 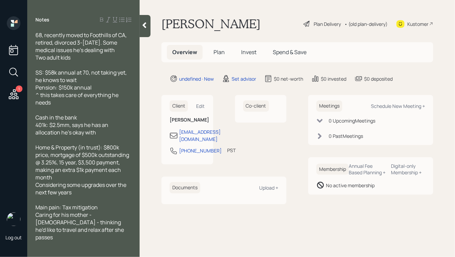 I want to click on div: 0 Past Meeting s, so click(x=346, y=136).